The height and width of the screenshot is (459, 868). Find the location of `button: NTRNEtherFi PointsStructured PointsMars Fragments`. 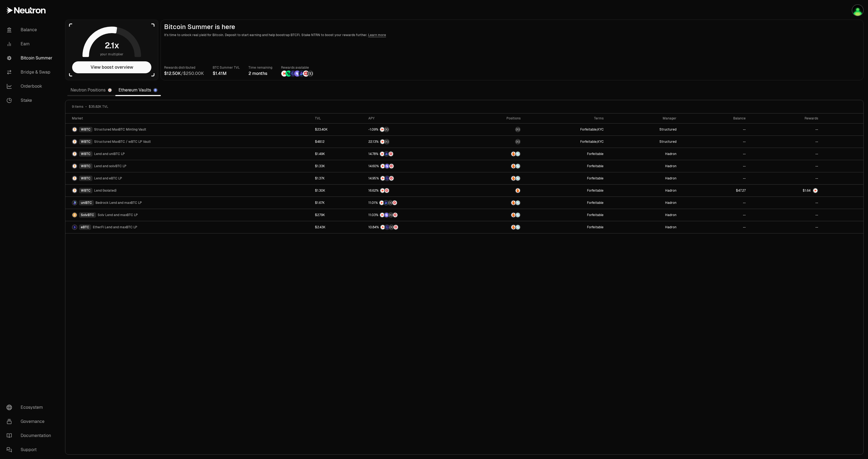

button: NTRNEtherFi PointsStructured PointsMars Fragments is located at coordinates (415, 227).